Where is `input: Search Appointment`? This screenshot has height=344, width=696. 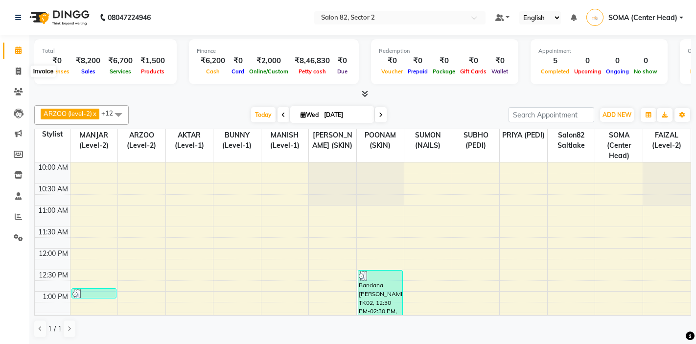
input: Search Appointment is located at coordinates (551, 114).